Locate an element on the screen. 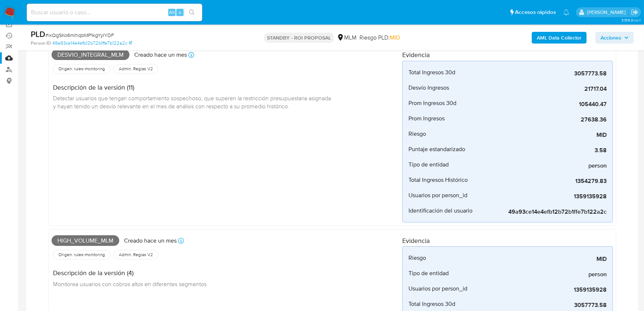  span: s is located at coordinates (180, 12).